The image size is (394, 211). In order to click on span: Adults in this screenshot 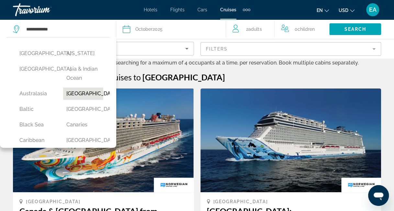, I will do `click(255, 29)`.